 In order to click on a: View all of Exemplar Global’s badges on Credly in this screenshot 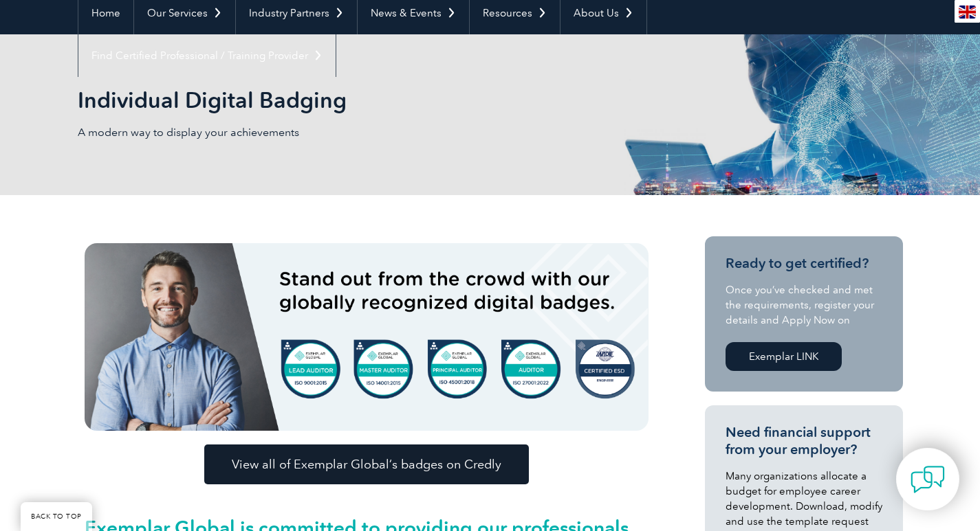, I will do `click(366, 465)`.